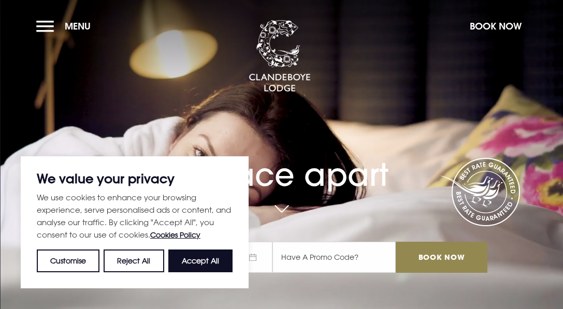 The width and height of the screenshot is (563, 309). What do you see at coordinates (134, 261) in the screenshot?
I see `button: Reject All` at bounding box center [134, 261].